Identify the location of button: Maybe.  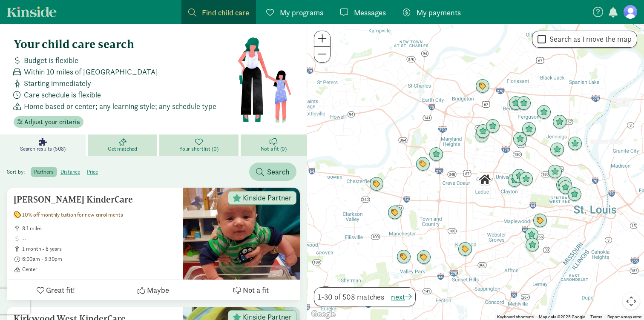
(153, 290).